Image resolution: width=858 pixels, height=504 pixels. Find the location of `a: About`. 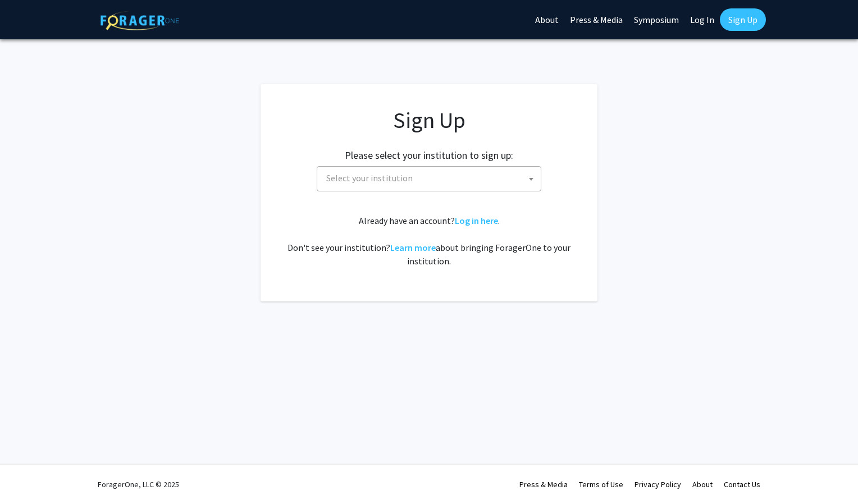

a: About is located at coordinates (703, 485).